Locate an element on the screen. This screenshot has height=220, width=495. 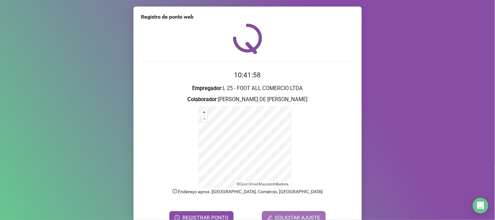
strong: Empregador is located at coordinates (207, 88).